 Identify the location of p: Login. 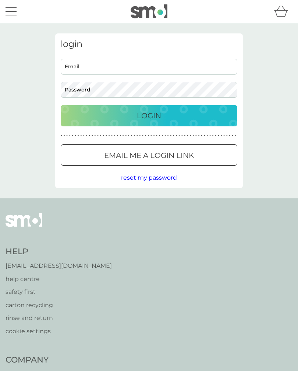
(149, 116).